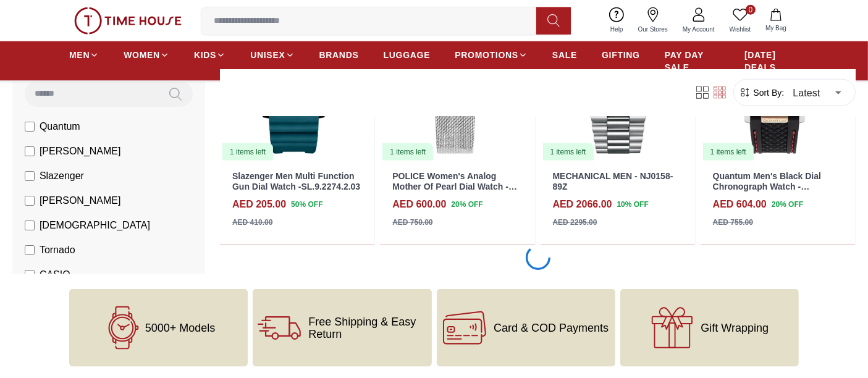 The image size is (868, 378). What do you see at coordinates (252, 223) in the screenshot?
I see `div: AED 410.00` at bounding box center [252, 223].